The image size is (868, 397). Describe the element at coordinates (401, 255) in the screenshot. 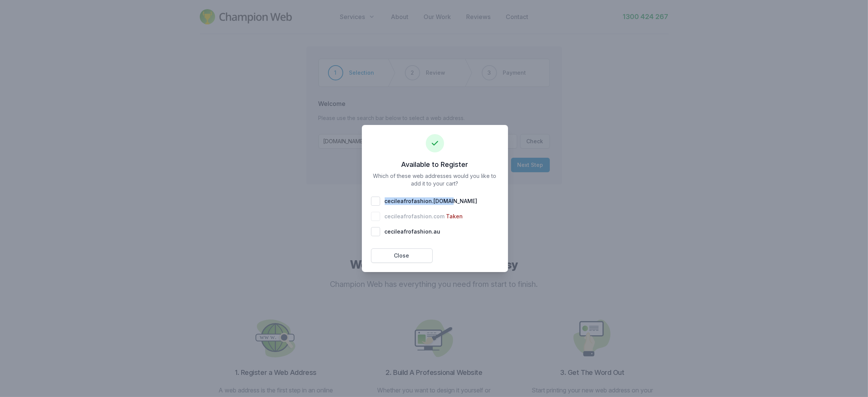

I see `button: Close` at that location.